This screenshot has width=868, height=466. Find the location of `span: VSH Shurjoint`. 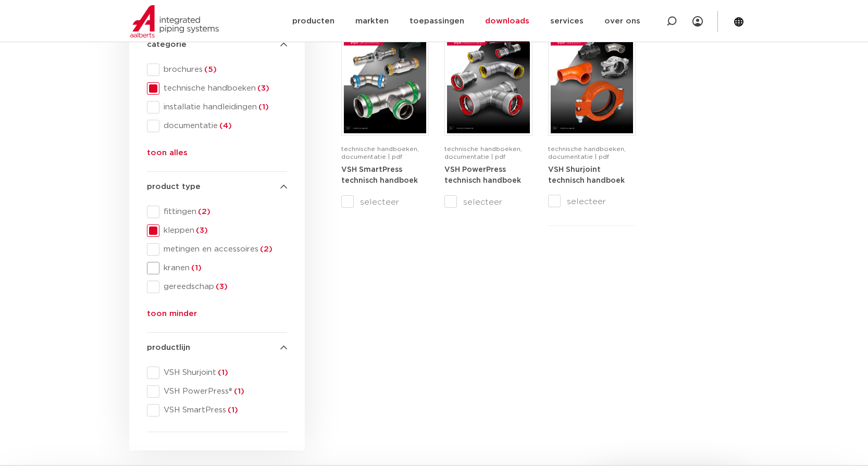

span: VSH Shurjoint is located at coordinates (223, 373).